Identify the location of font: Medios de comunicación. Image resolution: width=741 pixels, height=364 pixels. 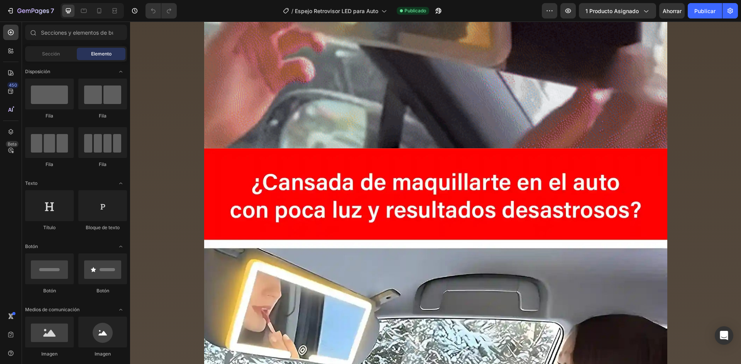
(52, 310).